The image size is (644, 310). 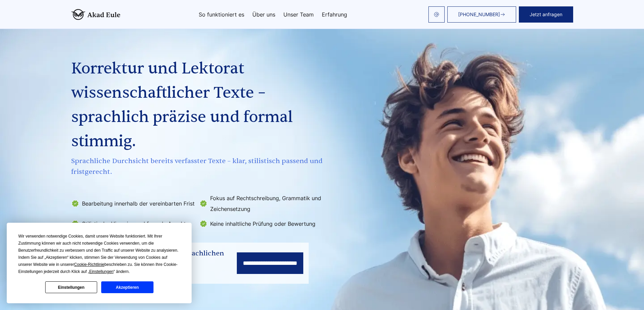 What do you see at coordinates (96, 15) in the screenshot?
I see `img: logo` at bounding box center [96, 15].